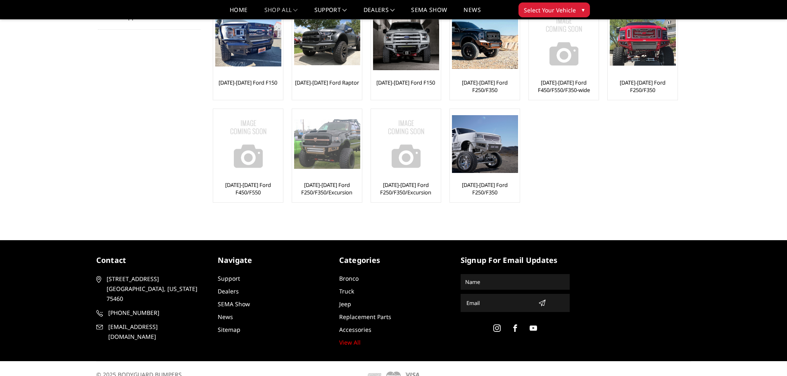 Image resolution: width=787 pixels, height=376 pixels. What do you see at coordinates (394, 260) in the screenshot?
I see `h5: Categories` at bounding box center [394, 260].